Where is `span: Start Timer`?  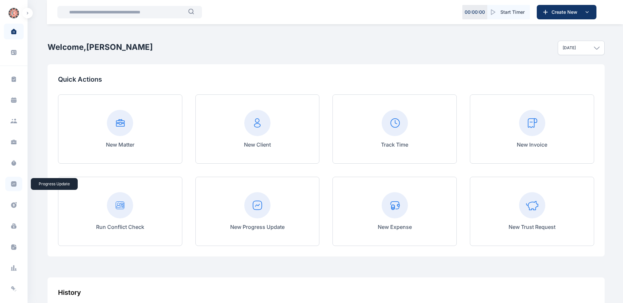
span: Start Timer is located at coordinates (513, 12).